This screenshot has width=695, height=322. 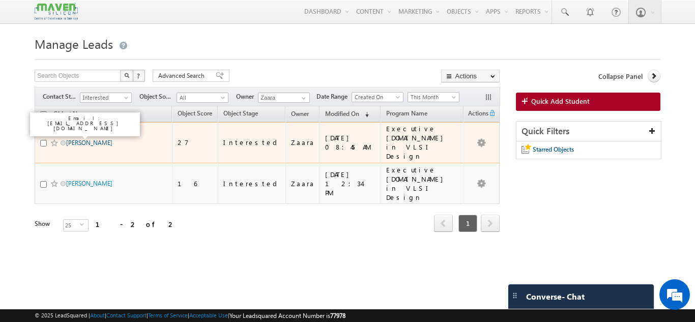 I want to click on div: 27, so click(x=195, y=142).